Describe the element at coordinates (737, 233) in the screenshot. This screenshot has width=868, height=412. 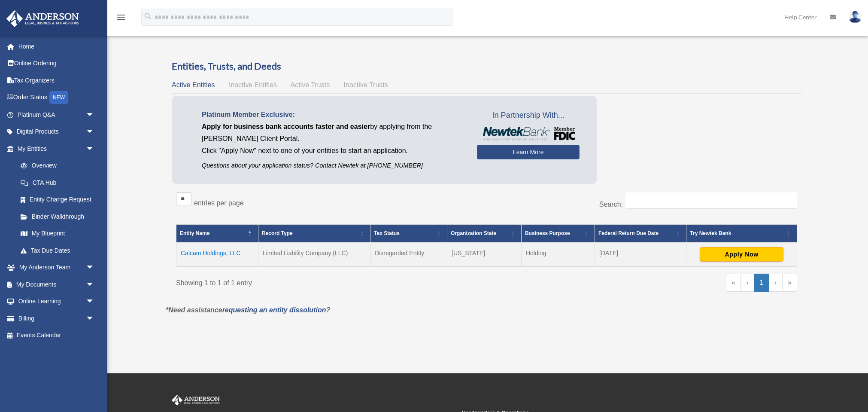
I see `span: Try Newtek Bank` at that location.